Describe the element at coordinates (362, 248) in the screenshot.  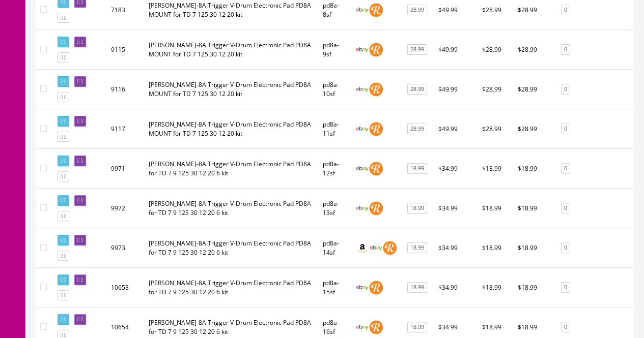
I see `img: amazon` at that location.